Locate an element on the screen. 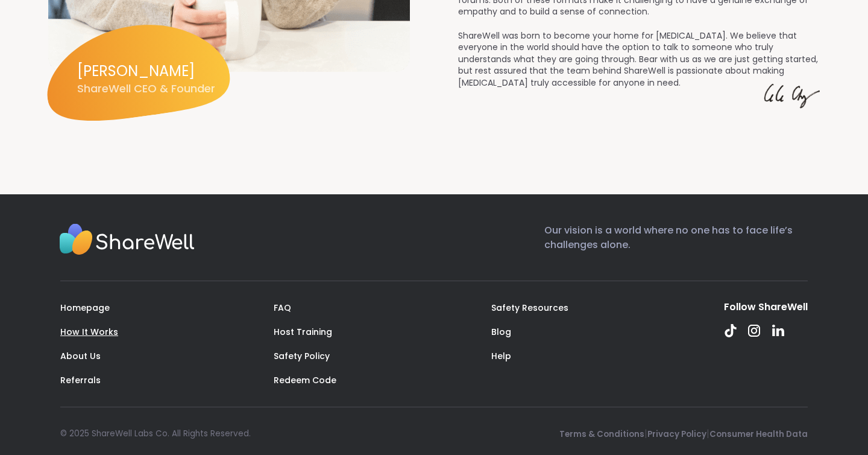 The image size is (868, 455). a: Referrals is located at coordinates (80, 380).